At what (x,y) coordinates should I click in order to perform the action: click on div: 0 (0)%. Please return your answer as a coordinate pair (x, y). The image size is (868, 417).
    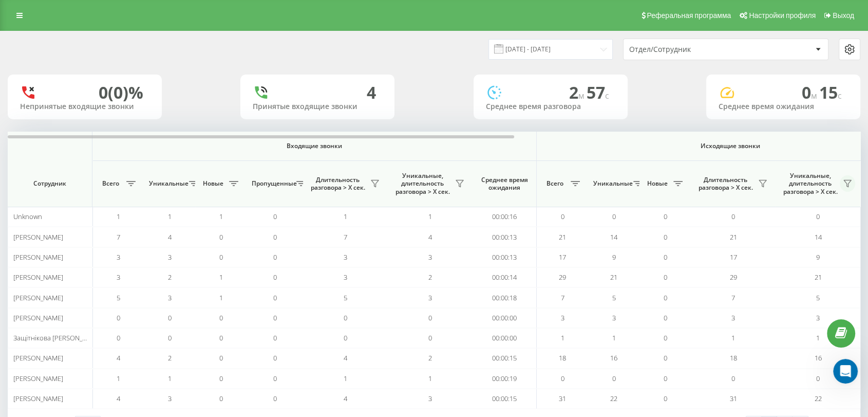
    Looking at the image, I should click on (121, 93).